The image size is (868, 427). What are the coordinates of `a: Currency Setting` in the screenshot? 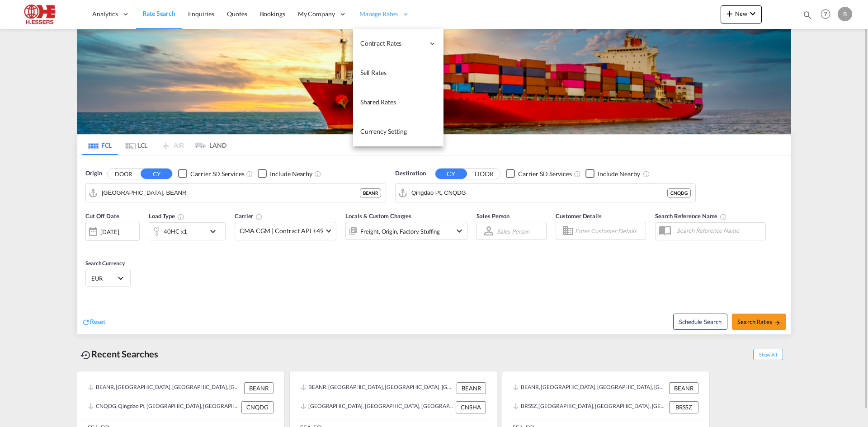 It's located at (398, 132).